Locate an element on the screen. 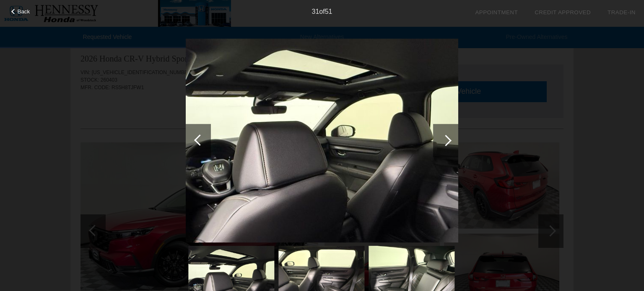  a: Credit Approved is located at coordinates (563, 12).